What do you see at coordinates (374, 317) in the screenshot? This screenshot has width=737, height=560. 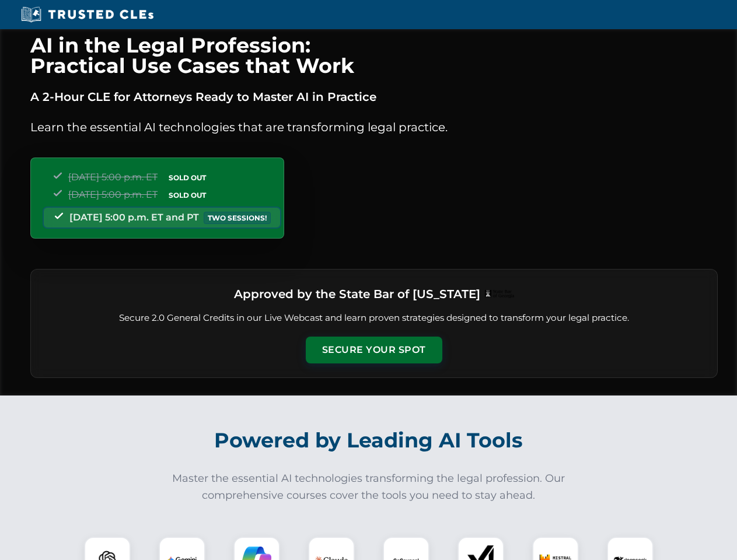 I see `p: Secure 2.0 General Credits in our Live Webcast and learn proven strategies designed to transform ...` at bounding box center [374, 317].